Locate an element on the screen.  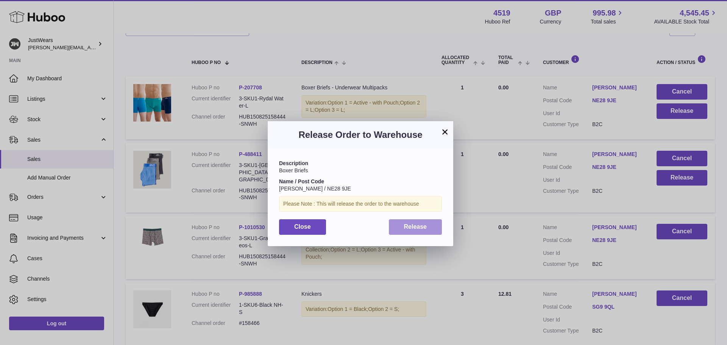
span: Close is located at coordinates (303, 227).